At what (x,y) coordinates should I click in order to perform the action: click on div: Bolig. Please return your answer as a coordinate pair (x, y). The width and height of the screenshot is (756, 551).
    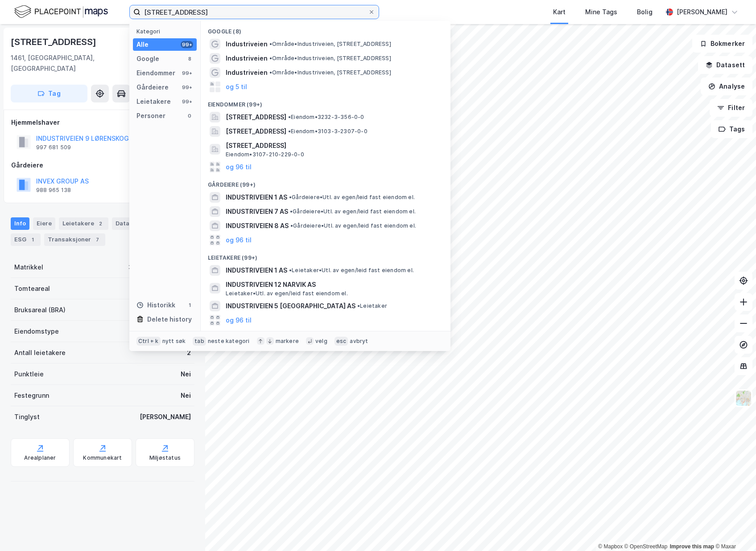
    Looking at the image, I should click on (644, 12).